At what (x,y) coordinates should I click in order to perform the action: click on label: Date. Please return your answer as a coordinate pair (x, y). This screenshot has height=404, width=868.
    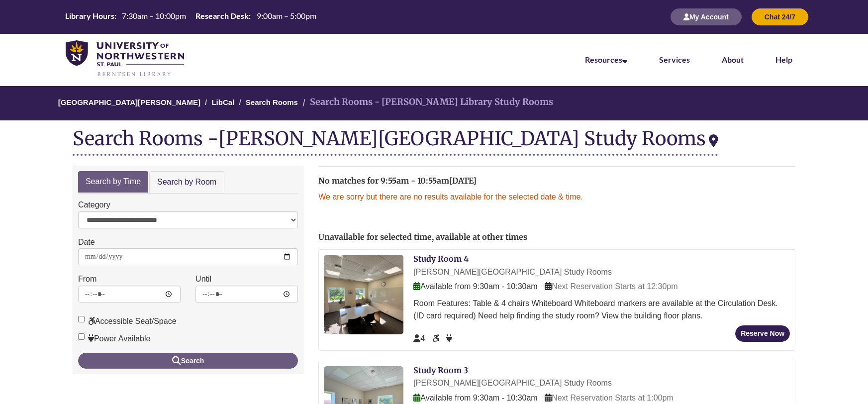
    Looking at the image, I should click on (86, 243).